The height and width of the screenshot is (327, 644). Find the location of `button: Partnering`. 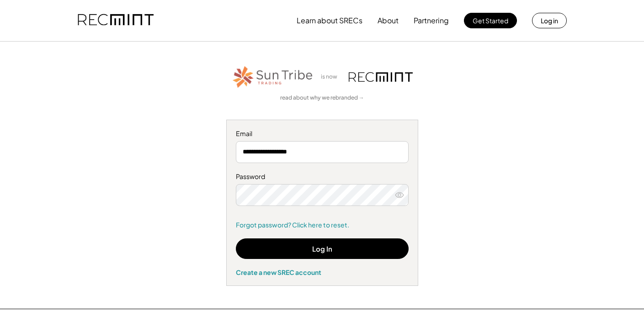

button: Partnering is located at coordinates (431, 21).